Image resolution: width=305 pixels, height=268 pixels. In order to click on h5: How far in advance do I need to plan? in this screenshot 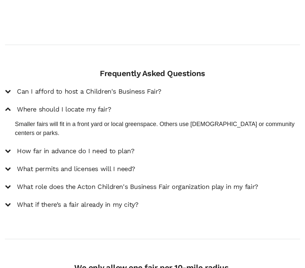, I will do `click(75, 151)`.